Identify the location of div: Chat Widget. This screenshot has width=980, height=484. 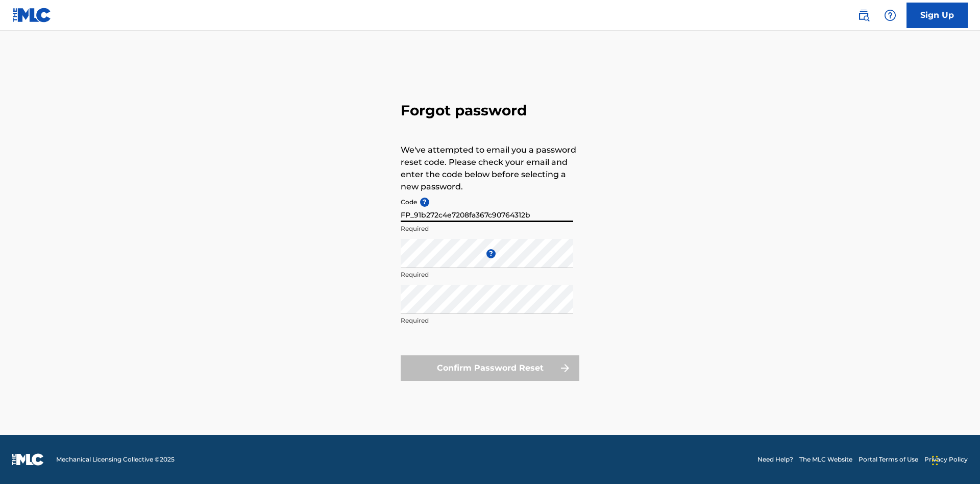
(955, 459).